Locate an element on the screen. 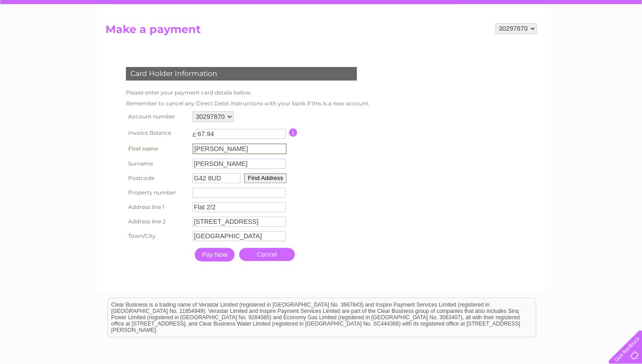 This screenshot has width=642, height=364. button: Find Address is located at coordinates (265, 178).